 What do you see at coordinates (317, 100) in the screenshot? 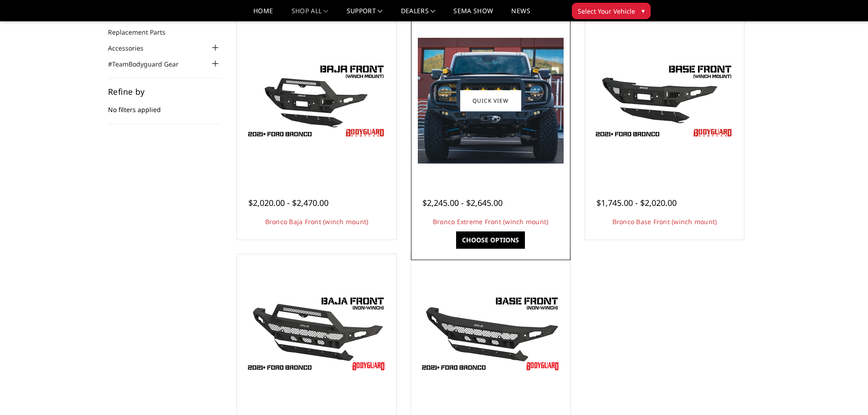
I see `a: Bodyguard Ford Bronco Bronco Baja Front (winch mount)` at bounding box center [317, 100].